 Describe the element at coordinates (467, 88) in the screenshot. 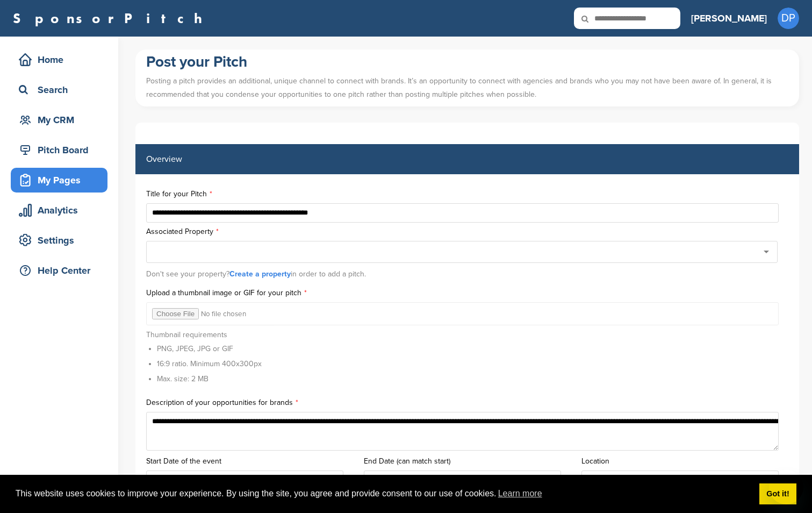

I see `p: Posting a pitch provides an additional, unique channel to connect with brands. It’s an opportunit...` at that location.